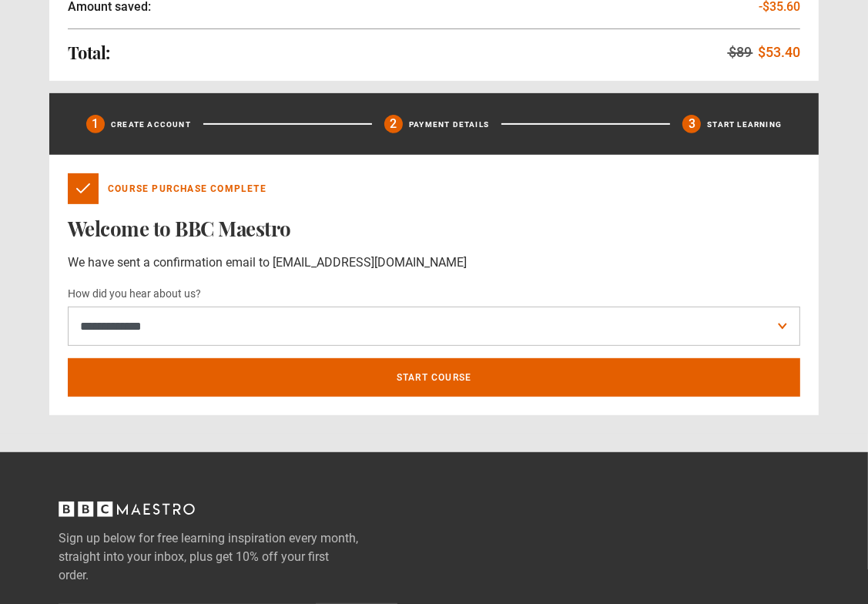 Image resolution: width=868 pixels, height=604 pixels. Describe the element at coordinates (187, 189) in the screenshot. I see `p: Course Purchase Complete` at that location.